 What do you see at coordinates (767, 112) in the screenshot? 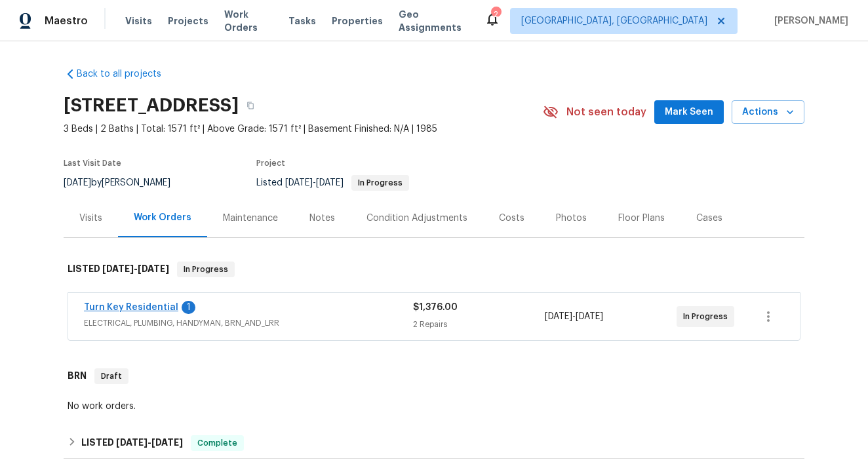
I see `button: Actions` at bounding box center [767, 112].